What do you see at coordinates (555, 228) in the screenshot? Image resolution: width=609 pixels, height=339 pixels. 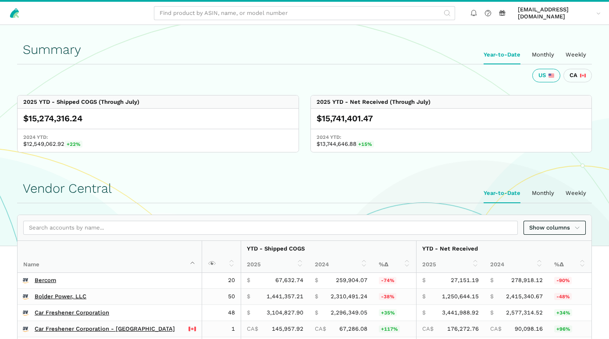 I see `span: Show columns` at bounding box center [555, 228].